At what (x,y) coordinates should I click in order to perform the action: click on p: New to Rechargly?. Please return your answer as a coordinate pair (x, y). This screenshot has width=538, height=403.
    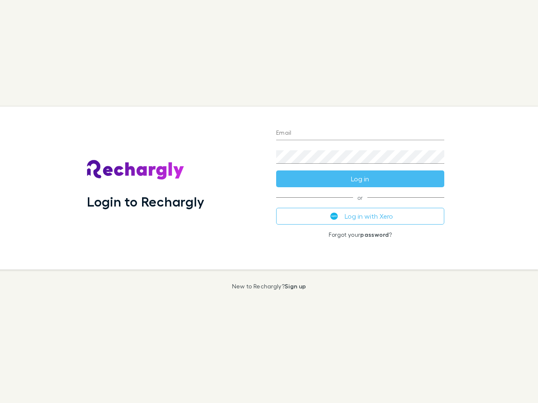
    Looking at the image, I should click on (269, 286).